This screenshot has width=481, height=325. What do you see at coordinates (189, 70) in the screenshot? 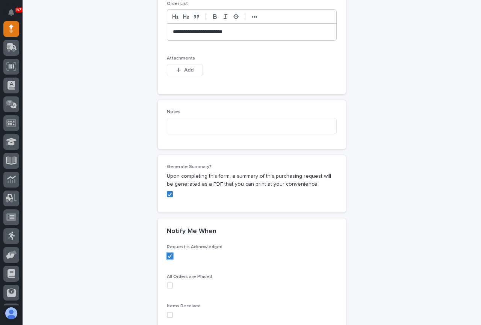
I see `span: Add` at bounding box center [189, 70].